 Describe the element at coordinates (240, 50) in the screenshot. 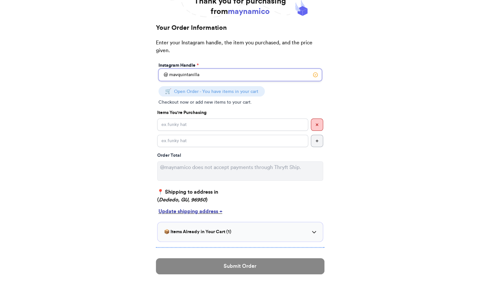

I see `p: Enter your Instagram handle, the item you purchased, and the price given.` at that location.